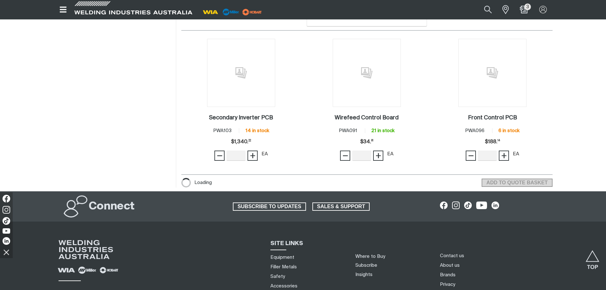  I want to click on a: About us, so click(450, 265).